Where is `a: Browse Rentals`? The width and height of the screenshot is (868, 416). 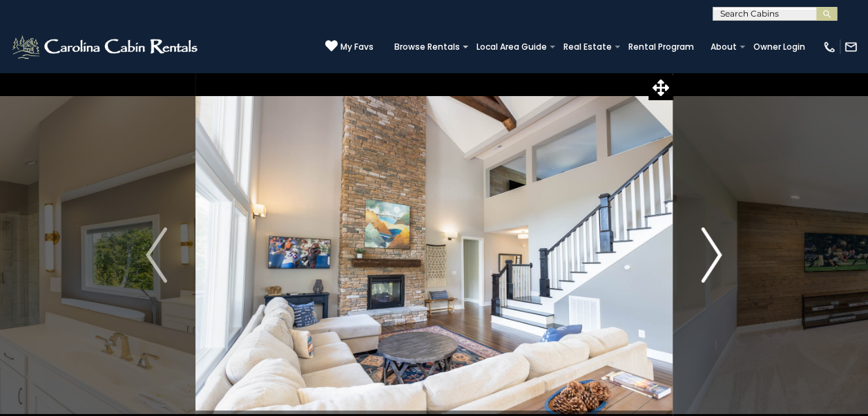
a: Browse Rentals is located at coordinates (427, 47).